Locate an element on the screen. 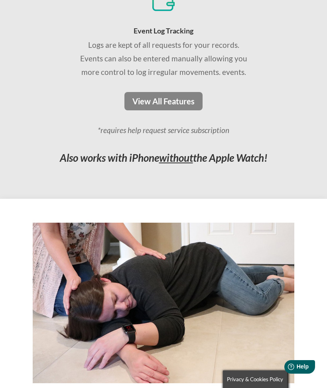 This screenshot has height=388, width=327. span: Privacy & Cookies Policy is located at coordinates (255, 379).